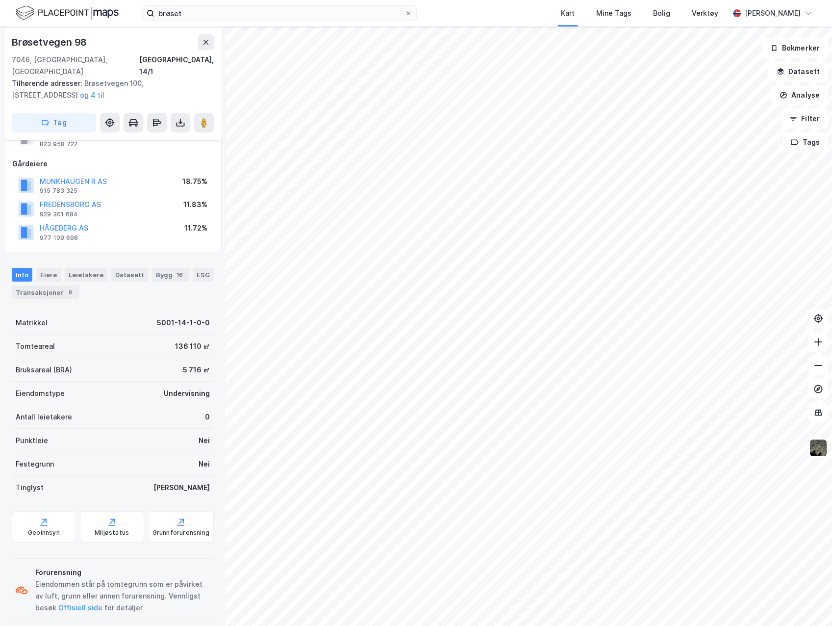 The width and height of the screenshot is (832, 626). What do you see at coordinates (808, 602) in the screenshot?
I see `div: Chat Widget` at bounding box center [808, 602].